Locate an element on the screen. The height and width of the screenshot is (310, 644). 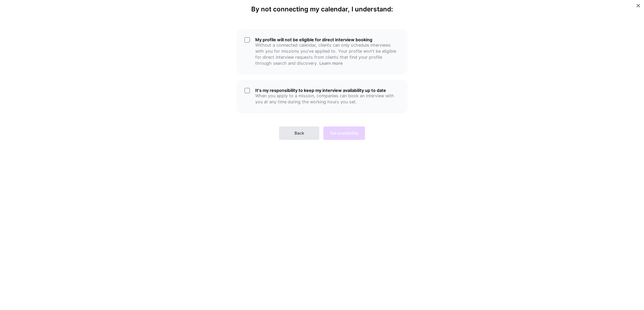
p: When you apply to a mission, companies can book an interview with you at any time during the work... is located at coordinates (328, 99).